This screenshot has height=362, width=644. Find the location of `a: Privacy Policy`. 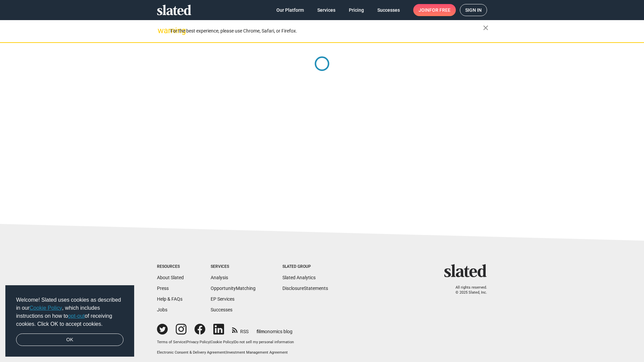

a: Privacy Policy is located at coordinates (198, 342).